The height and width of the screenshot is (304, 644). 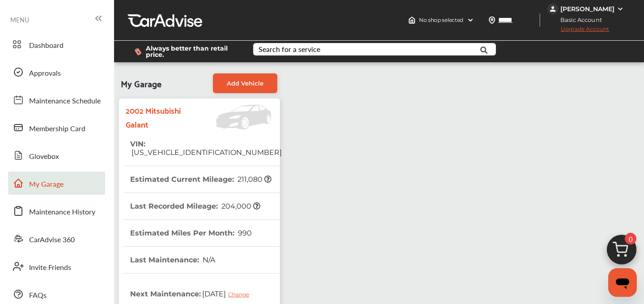 What do you see at coordinates (553, 9) in the screenshot?
I see `img: jVpblrzwTbfkPYzPPzSLxeg0AAAAASUVORK5CYII=` at bounding box center [553, 9].